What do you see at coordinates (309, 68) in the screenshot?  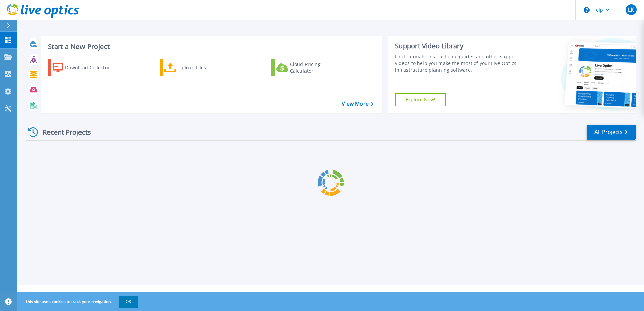 I see `a: Cloud Pricing Calculator` at bounding box center [309, 68].